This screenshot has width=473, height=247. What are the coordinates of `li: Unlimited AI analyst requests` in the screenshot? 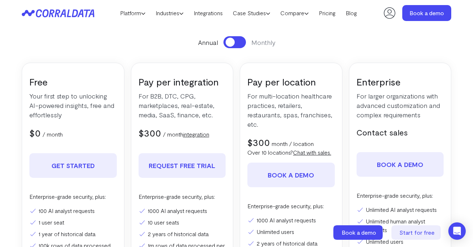 It's located at (400, 210).